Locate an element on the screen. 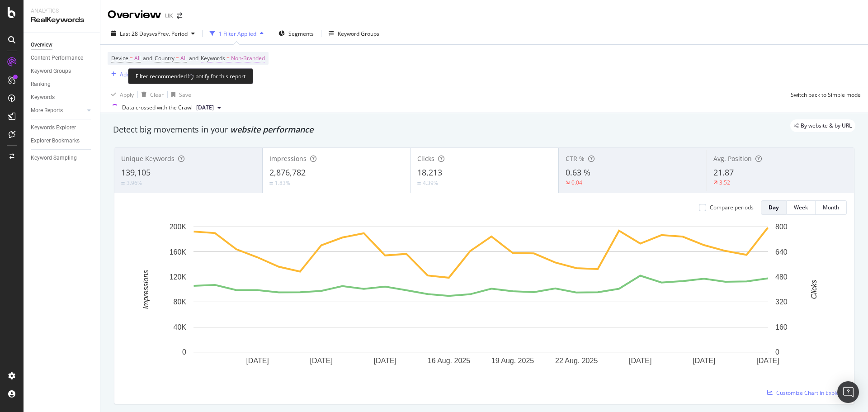 This screenshot has width=868, height=412. span: Customize Chart in Explorer is located at coordinates (811, 392).